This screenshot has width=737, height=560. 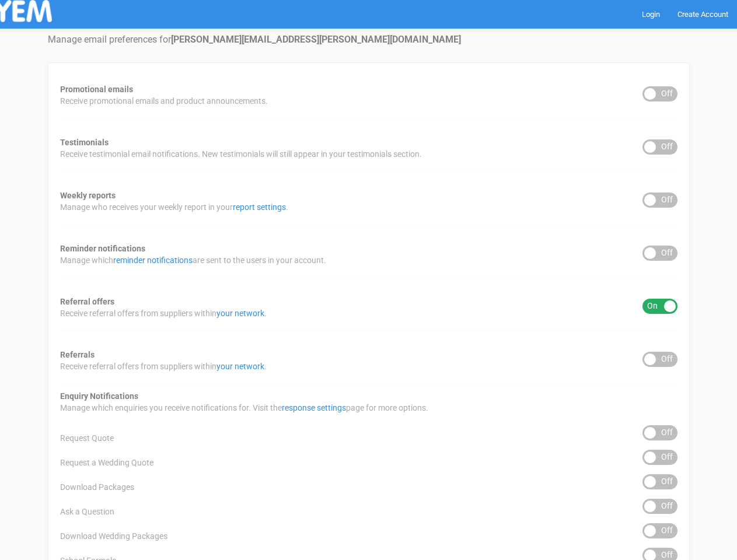 What do you see at coordinates (84, 143) in the screenshot?
I see `strong: Testimonials` at bounding box center [84, 143].